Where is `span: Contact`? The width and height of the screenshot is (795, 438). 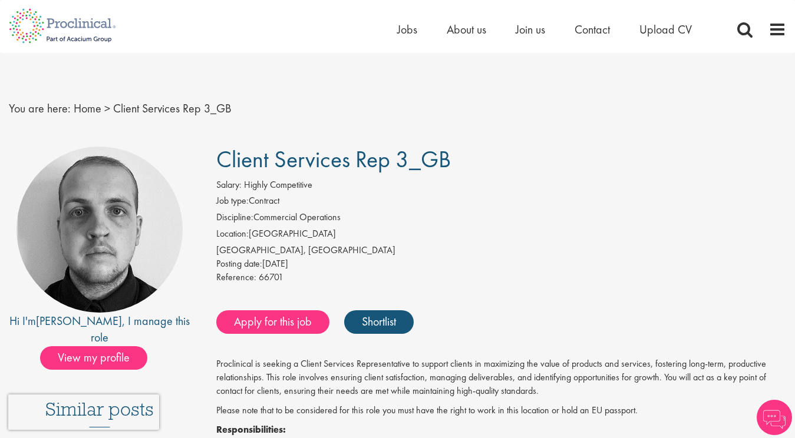 span: Contact is located at coordinates (592, 29).